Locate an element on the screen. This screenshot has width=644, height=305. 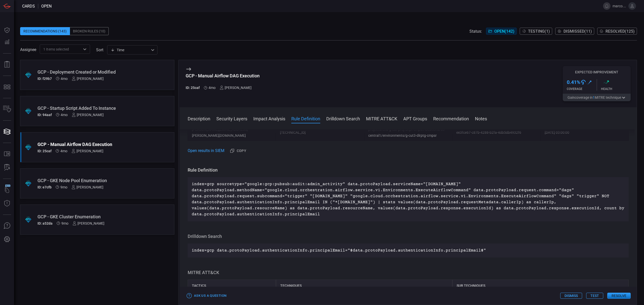
button: Resolved(125) is located at coordinates (617, 31).